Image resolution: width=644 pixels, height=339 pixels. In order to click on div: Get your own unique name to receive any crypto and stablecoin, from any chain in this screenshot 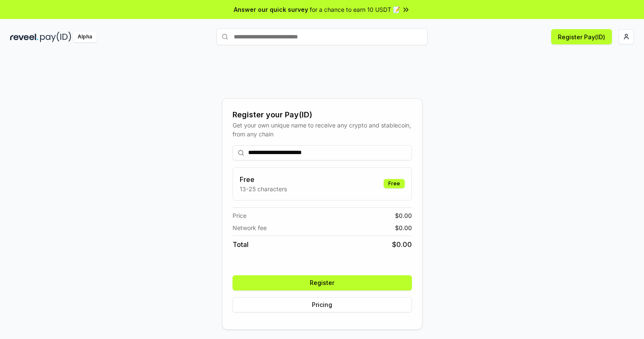, I will do `click(322, 130)`.